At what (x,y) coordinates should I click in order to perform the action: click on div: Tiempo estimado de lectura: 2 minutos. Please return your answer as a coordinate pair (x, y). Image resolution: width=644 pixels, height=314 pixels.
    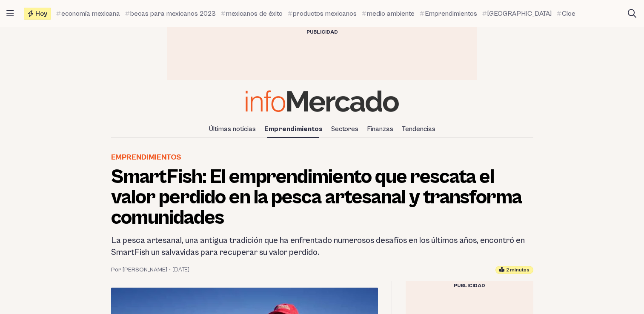
    Looking at the image, I should click on (514, 270).